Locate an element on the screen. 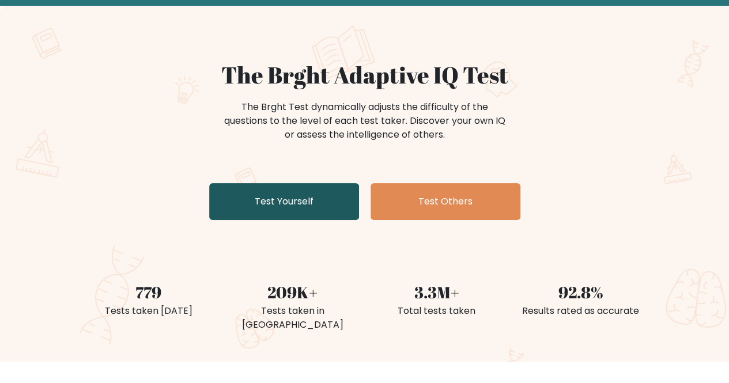  div: Results rated as accurate is located at coordinates (581, 311).